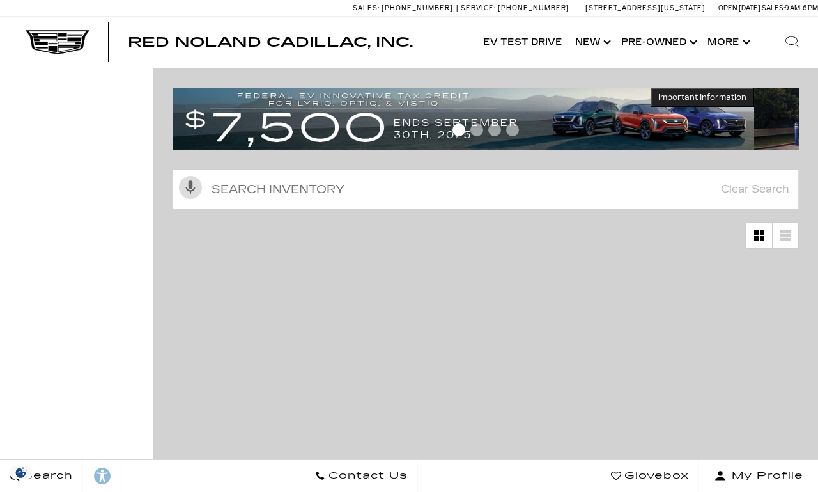  What do you see at coordinates (46, 476) in the screenshot?
I see `span: Search` at bounding box center [46, 476].